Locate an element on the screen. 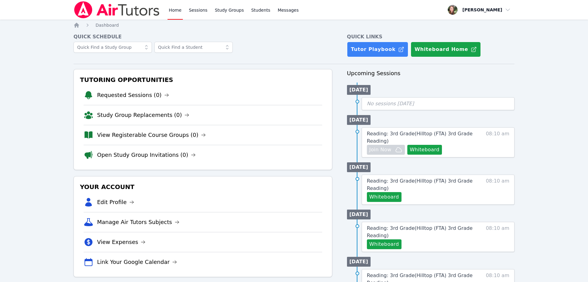 This screenshot has width=588, height=282. img: Air Tutors is located at coordinates (117, 10).